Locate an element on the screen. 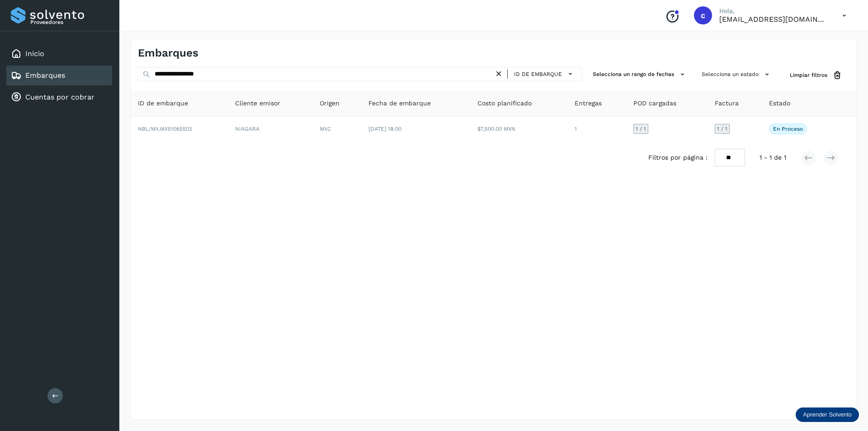  span: Filtros por página : is located at coordinates (678, 157).